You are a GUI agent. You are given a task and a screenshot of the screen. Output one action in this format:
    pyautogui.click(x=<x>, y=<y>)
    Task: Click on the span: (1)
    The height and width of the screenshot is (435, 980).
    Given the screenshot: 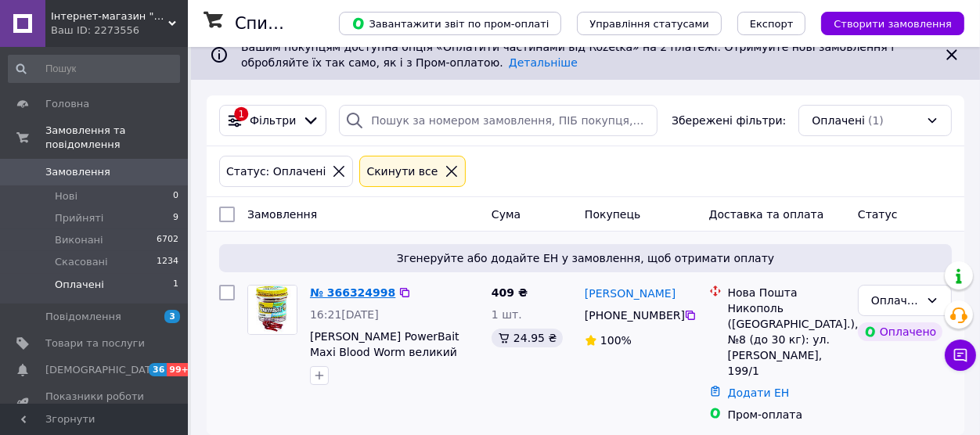 What is the action you would take?
    pyautogui.click(x=877, y=120)
    